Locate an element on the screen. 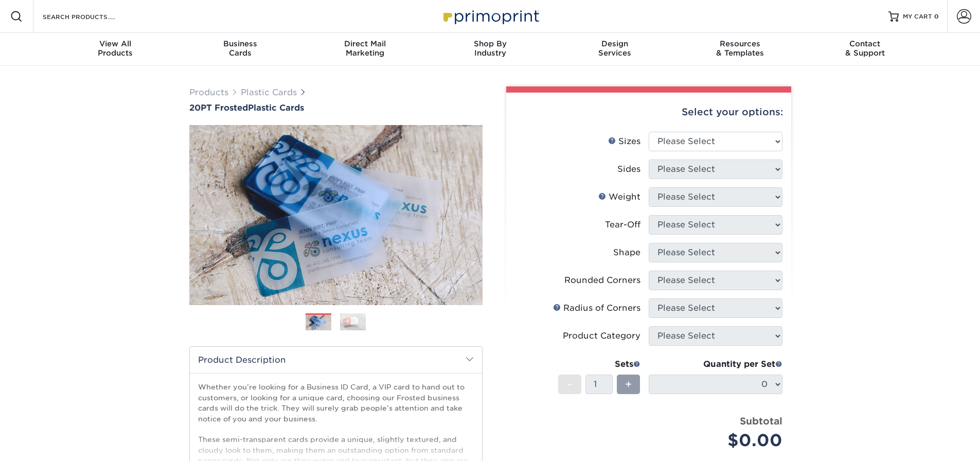 The width and height of the screenshot is (980, 461). div: & Support is located at coordinates (865, 49).